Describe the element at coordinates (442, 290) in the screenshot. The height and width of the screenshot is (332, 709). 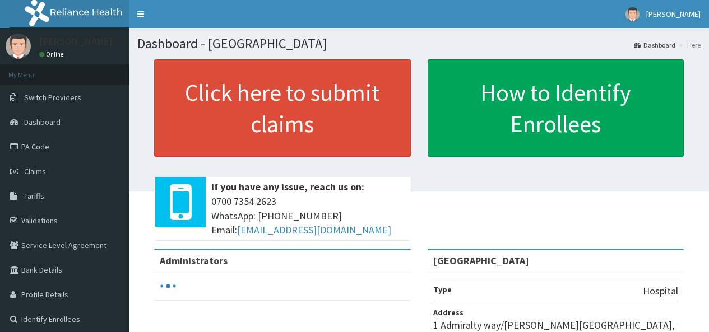
I see `b: Type` at that location.